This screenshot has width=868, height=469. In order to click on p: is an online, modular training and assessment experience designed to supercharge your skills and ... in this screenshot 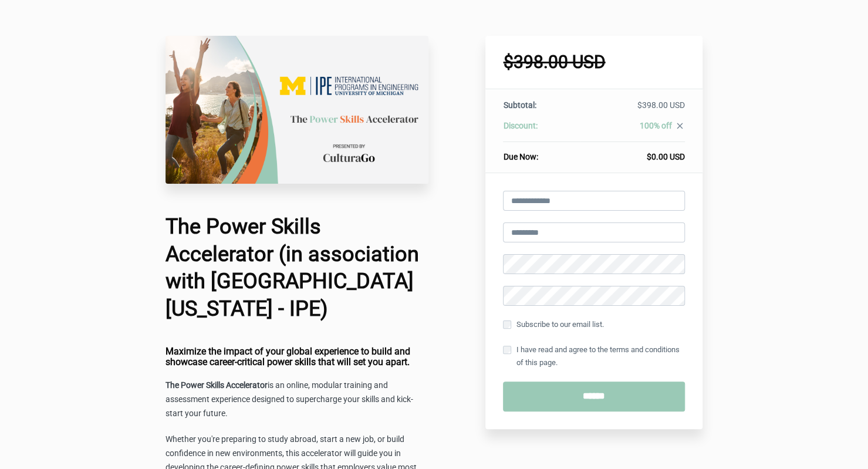, I will do `click(297, 400)`.